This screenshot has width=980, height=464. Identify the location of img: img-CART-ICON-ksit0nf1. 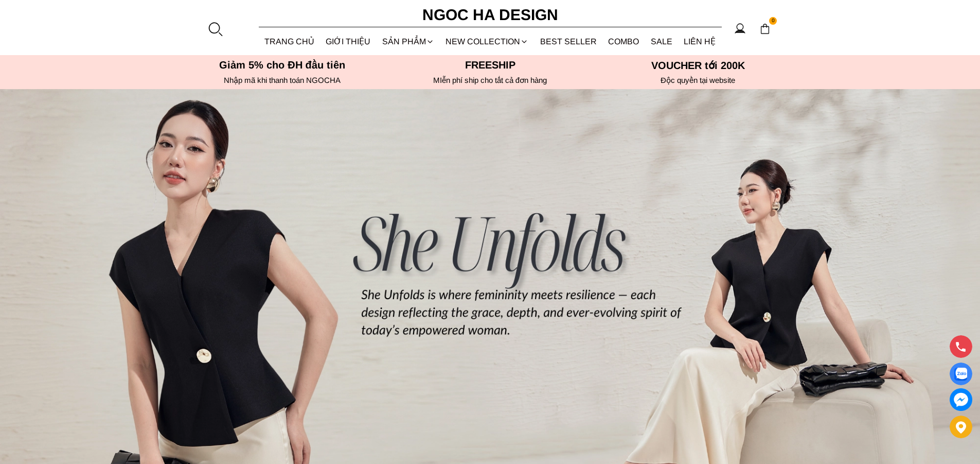
(765, 29).